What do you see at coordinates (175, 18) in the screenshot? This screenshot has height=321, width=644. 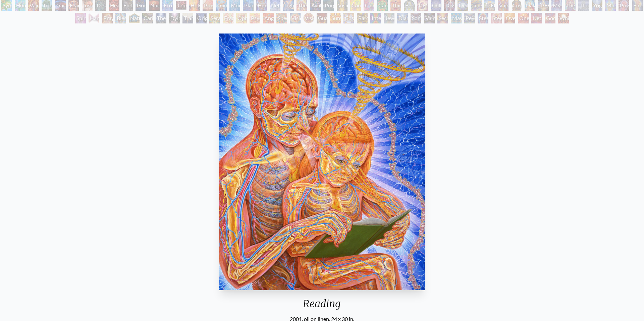 I see `div: Dying` at bounding box center [175, 18].